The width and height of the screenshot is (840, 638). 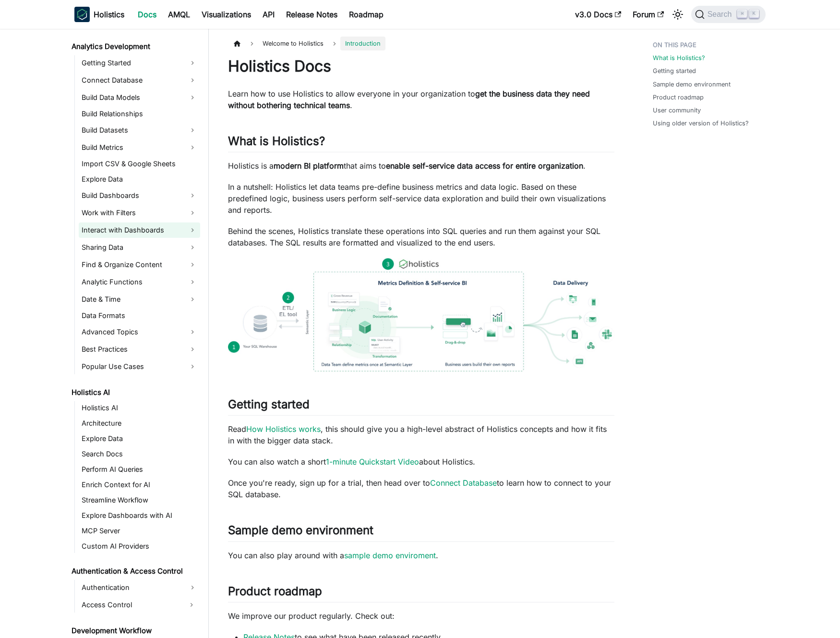 I want to click on p: Holistics is a that aims to ., so click(x=421, y=166).